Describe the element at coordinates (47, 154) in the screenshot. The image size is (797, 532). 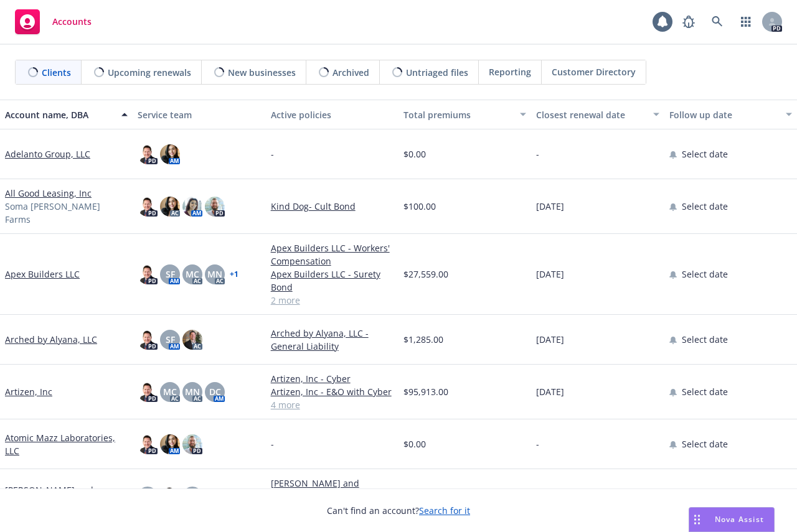
I see `a: Adelanto Group, LLC` at that location.